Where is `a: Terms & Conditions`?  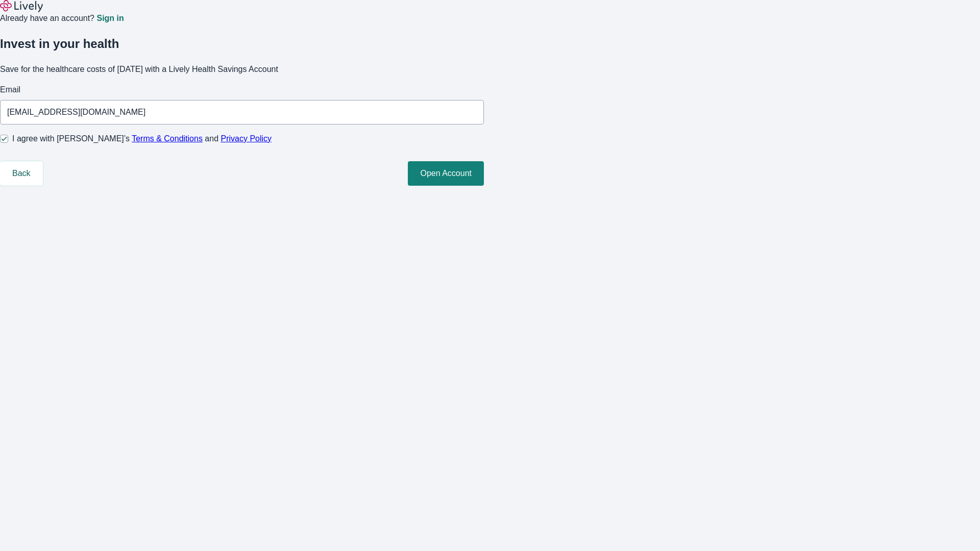 a: Terms & Conditions is located at coordinates (167, 139).